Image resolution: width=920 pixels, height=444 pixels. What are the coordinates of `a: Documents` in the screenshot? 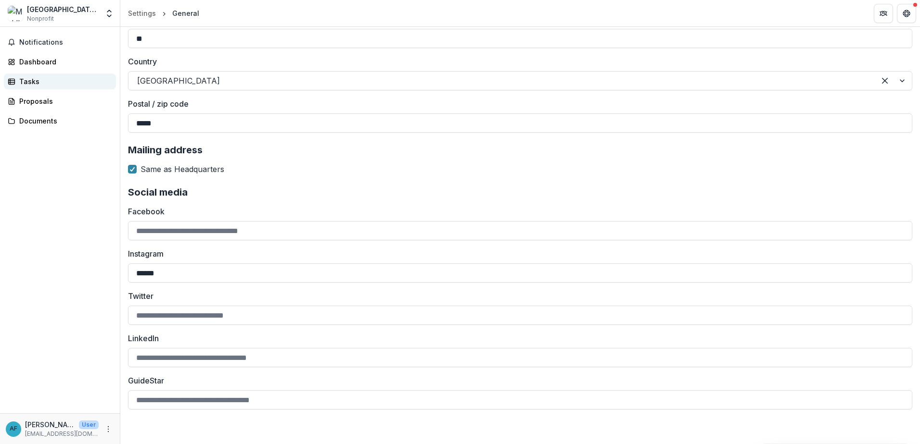 It's located at (60, 121).